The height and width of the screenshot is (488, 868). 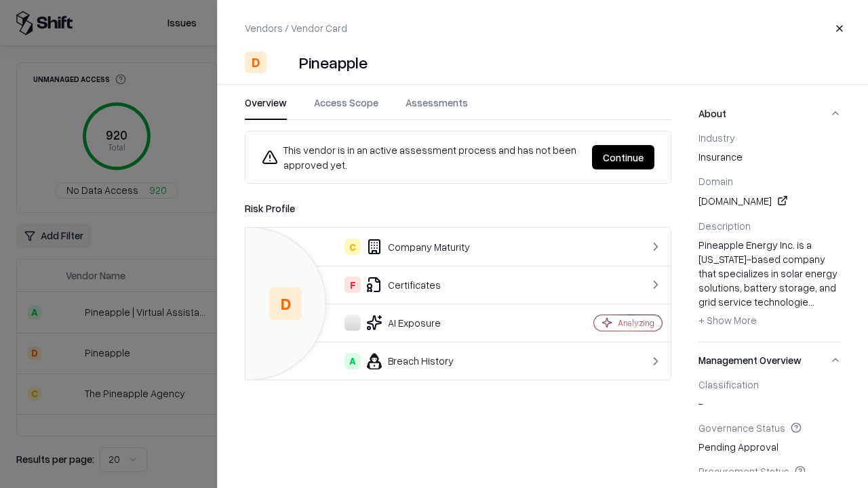 What do you see at coordinates (769, 438) in the screenshot?
I see `div: Pending Approval` at bounding box center [769, 438].